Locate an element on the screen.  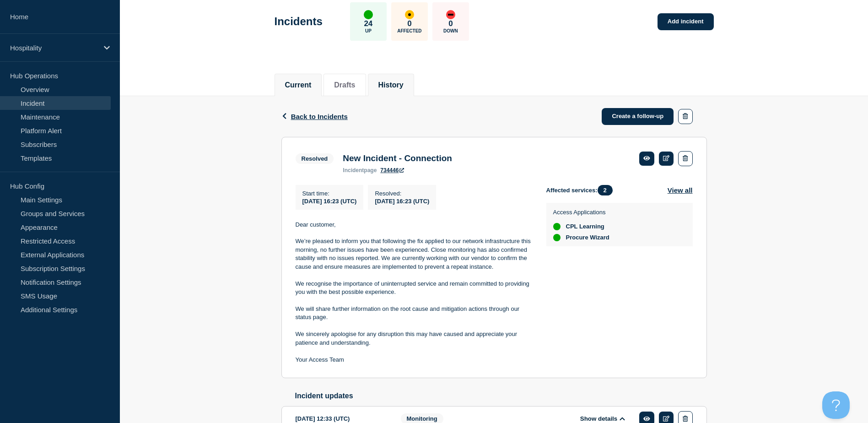
p: Down is located at coordinates (450, 31).